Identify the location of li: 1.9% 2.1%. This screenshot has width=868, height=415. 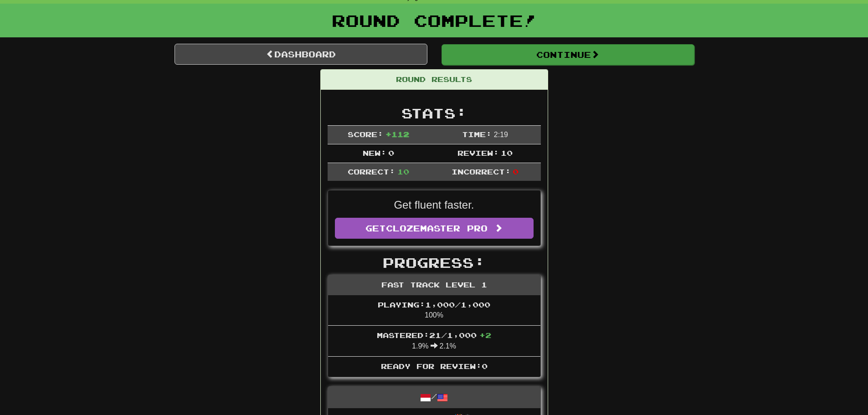
(434, 341).